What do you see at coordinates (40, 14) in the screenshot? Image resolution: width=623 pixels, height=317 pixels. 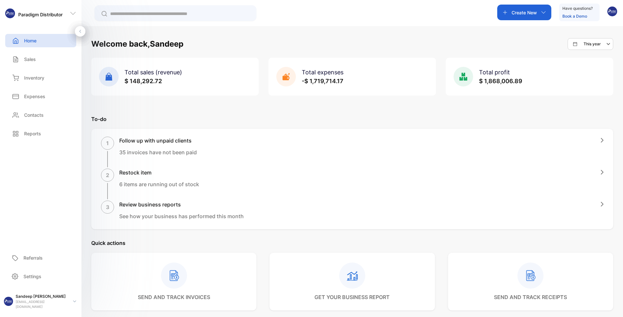 I see `p: Paradigm Distributor` at bounding box center [40, 14].